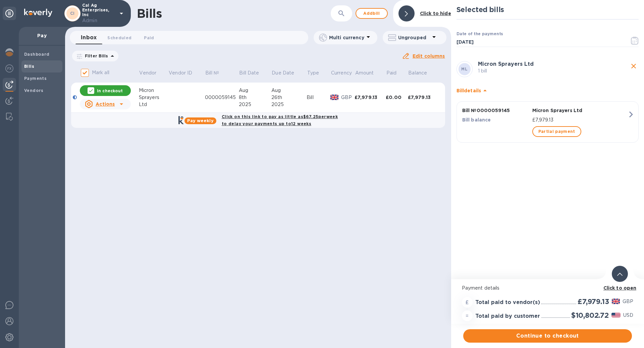 This screenshot has height=348, width=644. Describe the element at coordinates (152, 73) in the screenshot. I see `span: Vendor` at that location.